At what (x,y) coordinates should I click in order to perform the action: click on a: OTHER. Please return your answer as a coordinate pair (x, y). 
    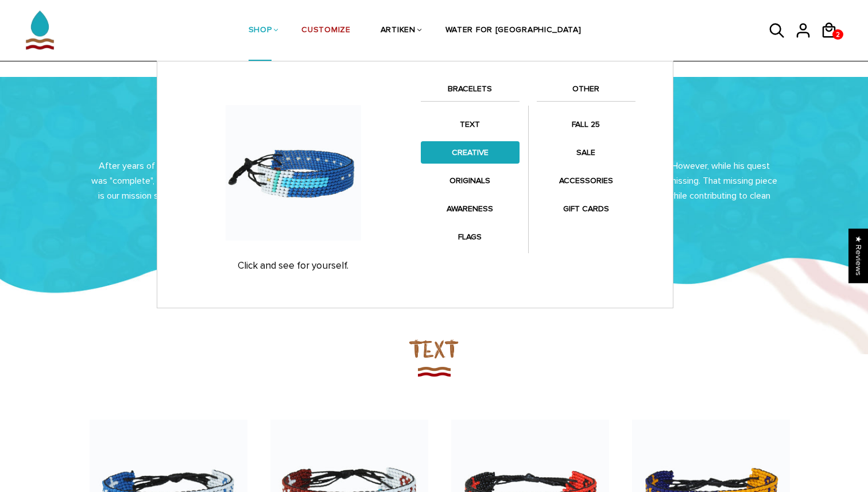
    Looking at the image, I should click on (586, 92).